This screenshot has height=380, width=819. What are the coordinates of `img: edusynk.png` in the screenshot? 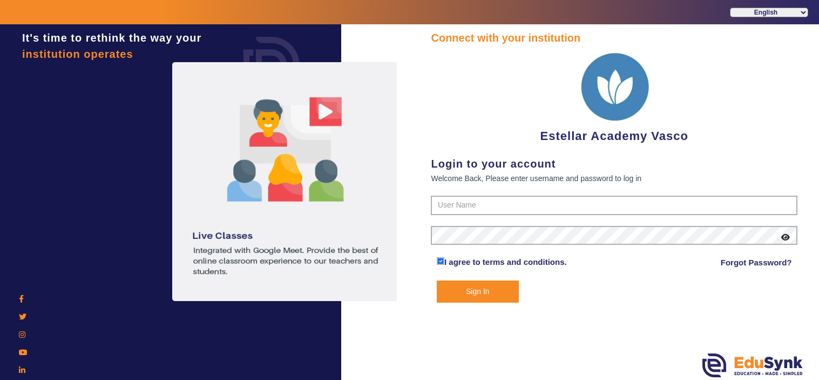 It's located at (753, 365).